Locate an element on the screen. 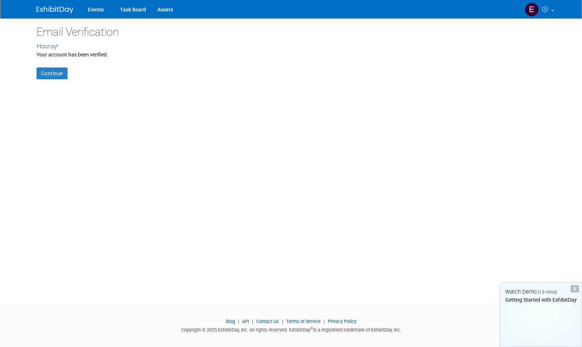 The width and height of the screenshot is (582, 347). a: Continue is located at coordinates (52, 73).